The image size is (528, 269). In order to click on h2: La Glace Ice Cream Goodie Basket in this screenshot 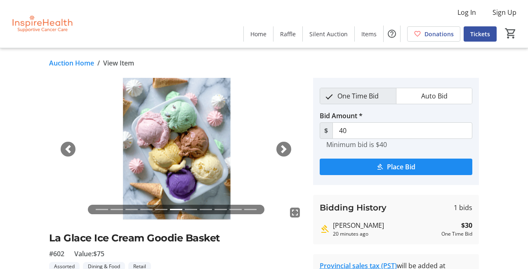, I will do `click(176, 238)`.